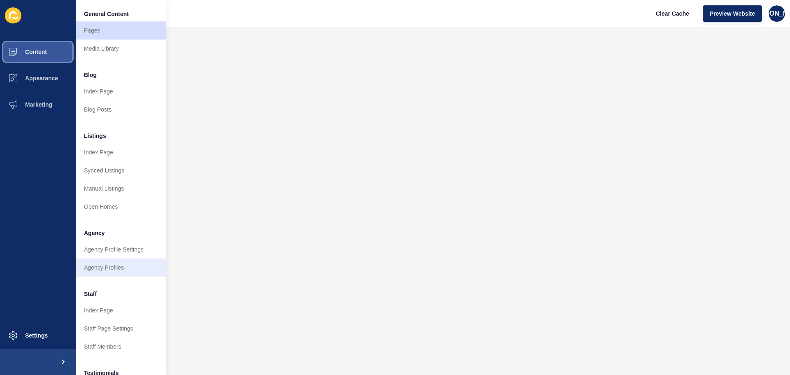  I want to click on a: Blog Posts, so click(121, 109).